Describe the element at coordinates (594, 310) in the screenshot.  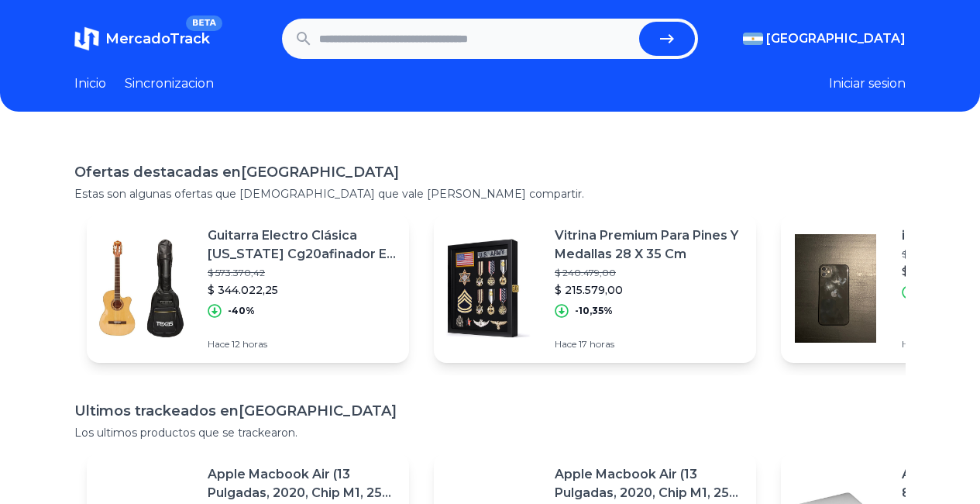
I see `p: -10,35%` at that location.